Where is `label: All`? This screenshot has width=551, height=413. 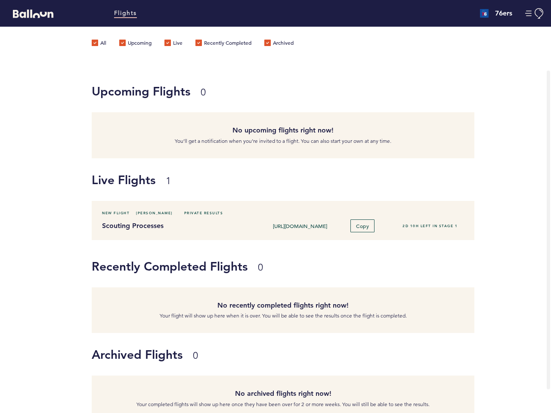 label: All is located at coordinates (99, 44).